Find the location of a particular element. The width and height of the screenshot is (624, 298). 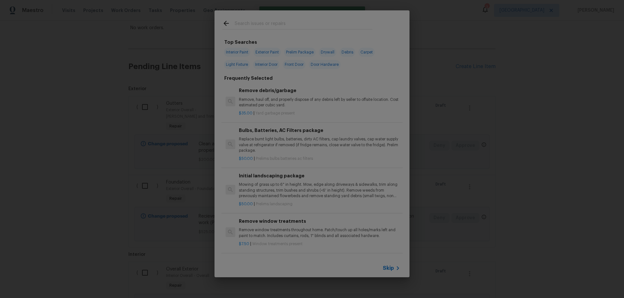

p: Mowing of grass up to 6" in height. Mow, edge along driveways & sidewalks, trim along standing st... is located at coordinates (319, 190).